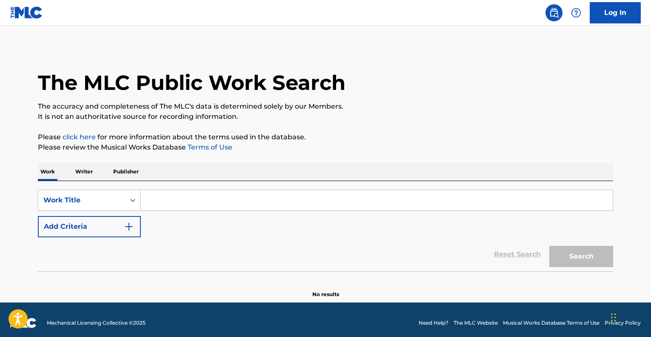  What do you see at coordinates (82, 200) in the screenshot?
I see `div: Work Title` at bounding box center [82, 200].